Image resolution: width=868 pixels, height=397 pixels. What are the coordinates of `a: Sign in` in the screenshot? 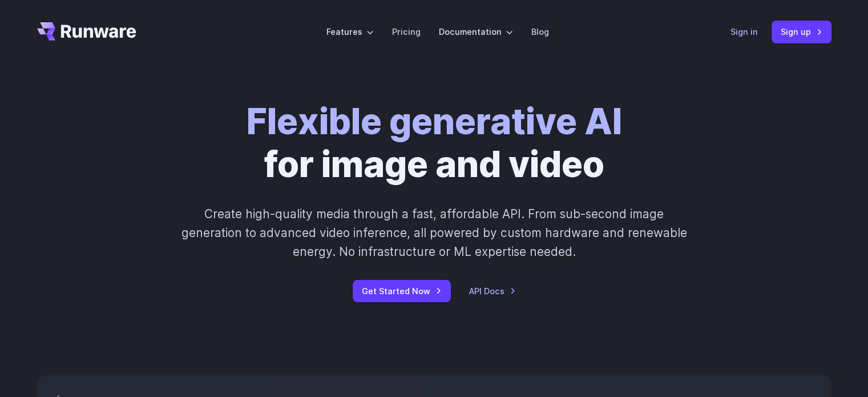 It's located at (745, 31).